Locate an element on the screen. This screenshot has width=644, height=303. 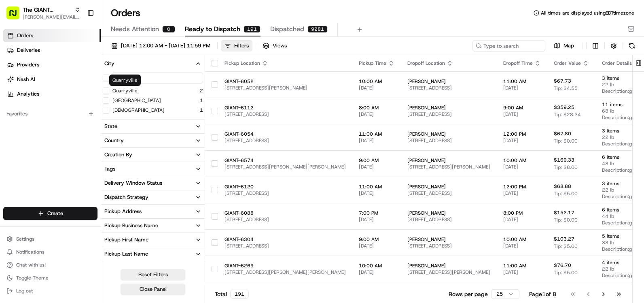
span: API Documentation is located at coordinates (103, 121).